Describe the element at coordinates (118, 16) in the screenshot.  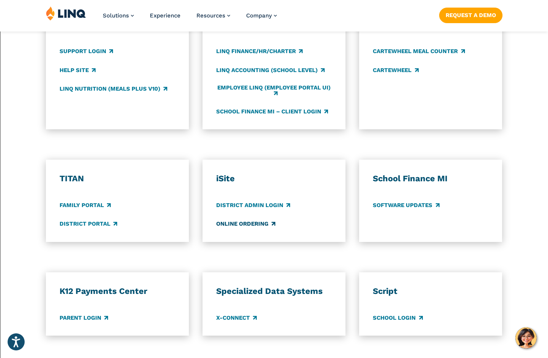
I see `a: Solutions` at that location.